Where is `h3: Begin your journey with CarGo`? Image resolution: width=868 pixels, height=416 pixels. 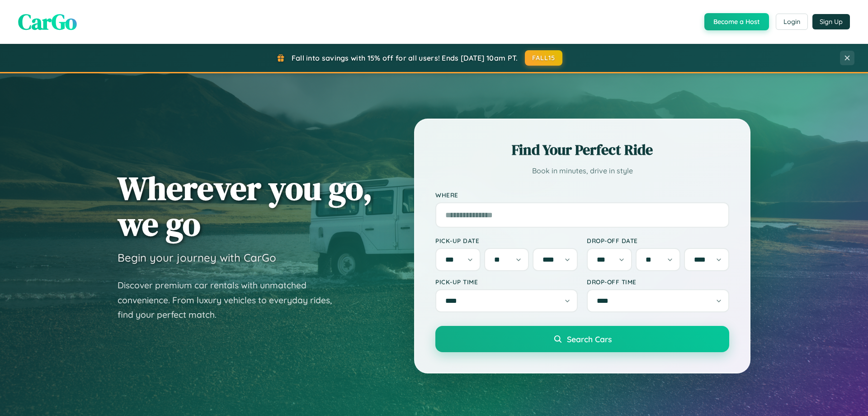 h3: Begin your journey with CarGo is located at coordinates (197, 258).